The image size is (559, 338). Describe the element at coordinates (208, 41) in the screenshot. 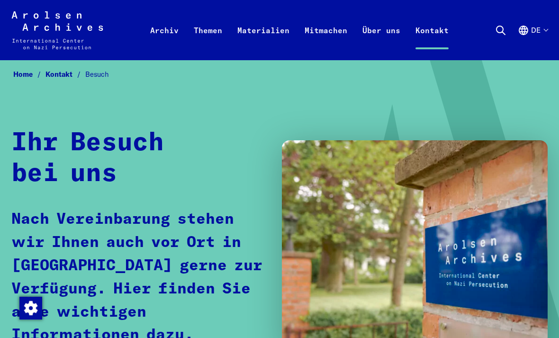

I see `a: Themen` at that location.